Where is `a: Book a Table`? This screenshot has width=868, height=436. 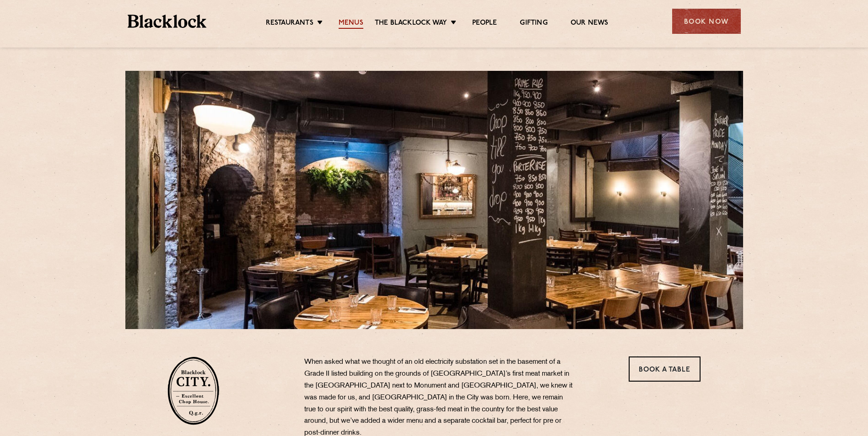 a: Book a Table is located at coordinates (664, 369).